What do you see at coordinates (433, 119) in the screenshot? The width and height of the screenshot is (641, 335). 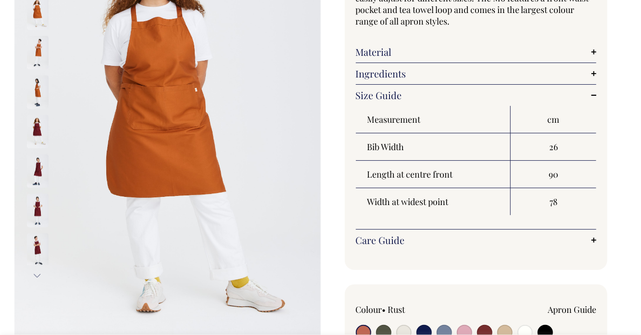 I see `th: Measurement` at bounding box center [433, 119].